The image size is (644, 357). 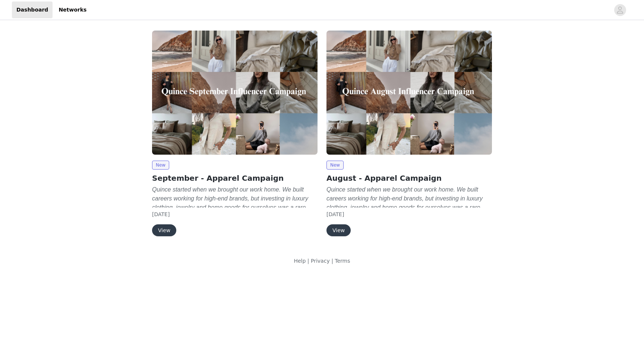 I want to click on a: Help, so click(x=300, y=261).